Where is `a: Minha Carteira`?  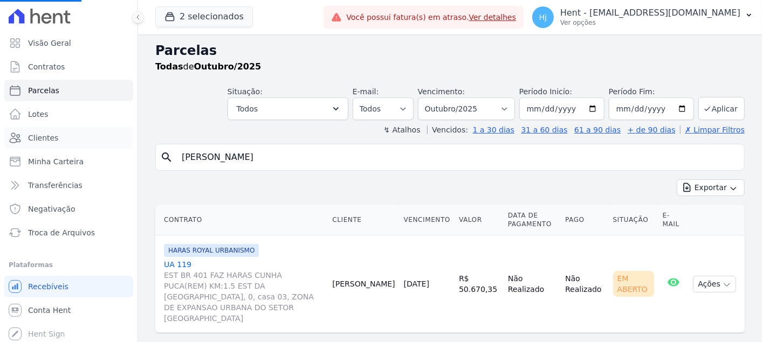 a: Minha Carteira is located at coordinates (68, 162).